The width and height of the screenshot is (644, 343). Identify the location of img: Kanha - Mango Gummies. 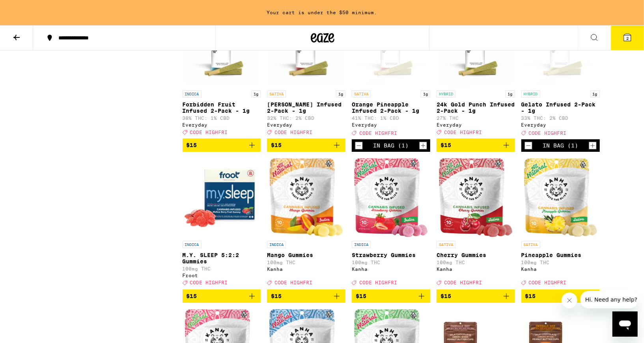
(306, 197).